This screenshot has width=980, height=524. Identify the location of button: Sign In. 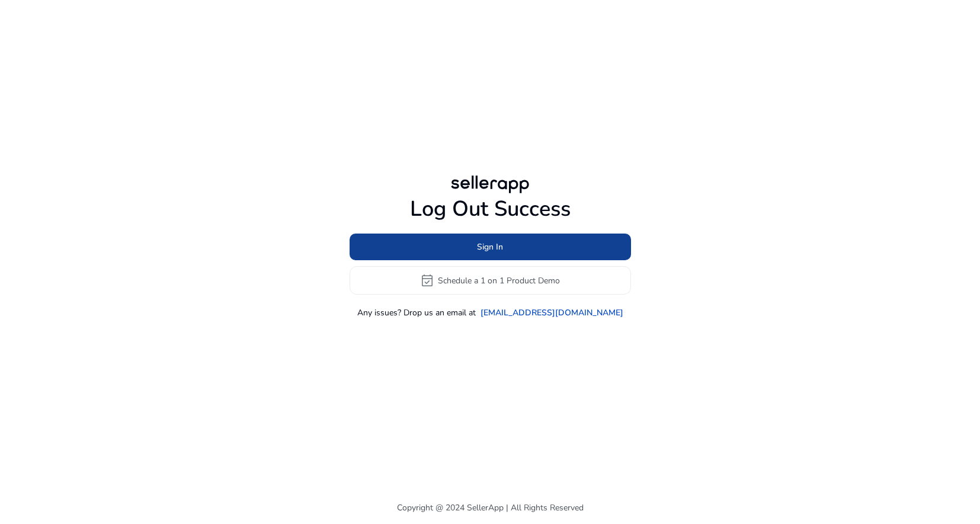
(490, 246).